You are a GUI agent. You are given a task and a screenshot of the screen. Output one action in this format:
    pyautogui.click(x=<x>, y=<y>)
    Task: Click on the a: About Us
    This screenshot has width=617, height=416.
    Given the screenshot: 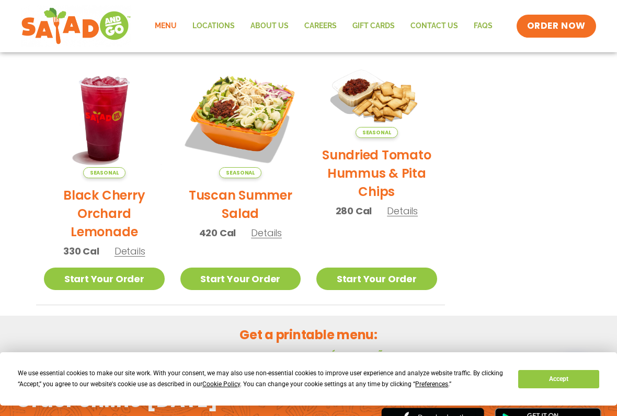 What is the action you would take?
    pyautogui.click(x=269, y=26)
    